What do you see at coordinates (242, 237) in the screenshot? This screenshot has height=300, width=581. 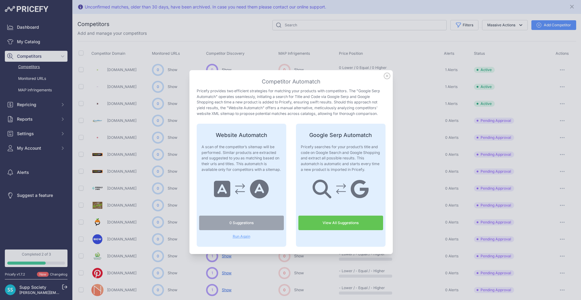 I see `span: Run Again` at bounding box center [242, 237].